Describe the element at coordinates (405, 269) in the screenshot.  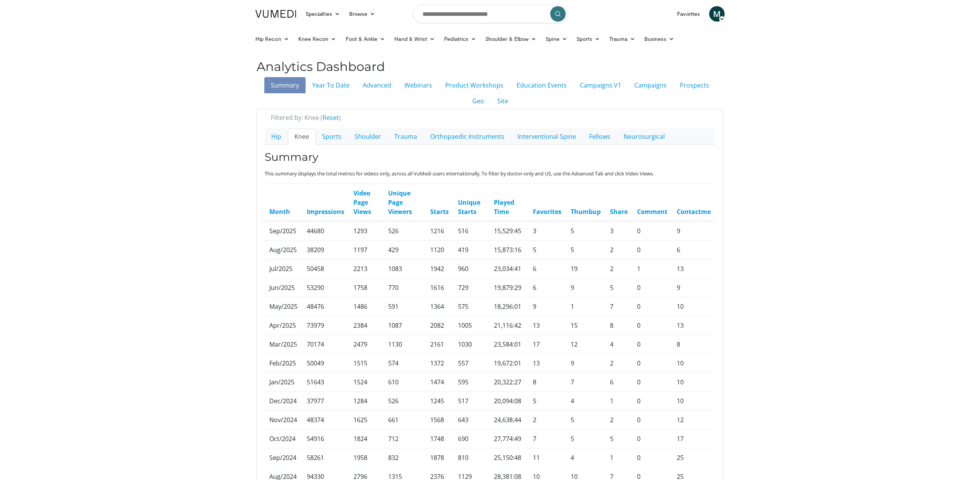
I see `td: 1083` at that location.